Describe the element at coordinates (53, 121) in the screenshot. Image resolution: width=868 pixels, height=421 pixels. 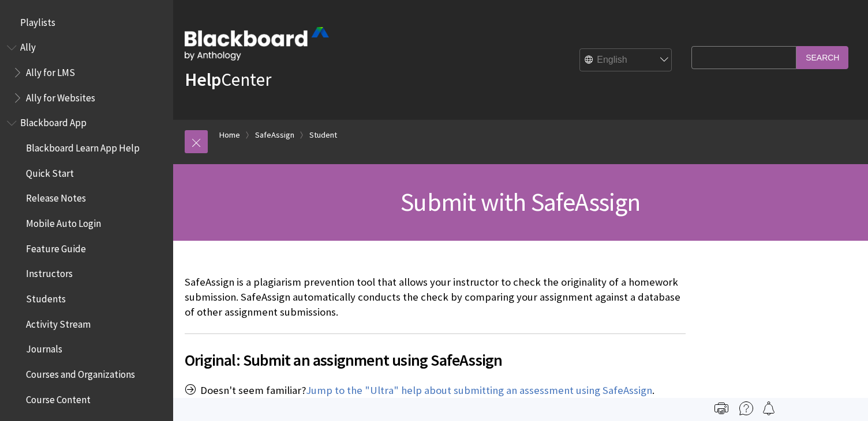
I see `span: Blackboard App` at that location.